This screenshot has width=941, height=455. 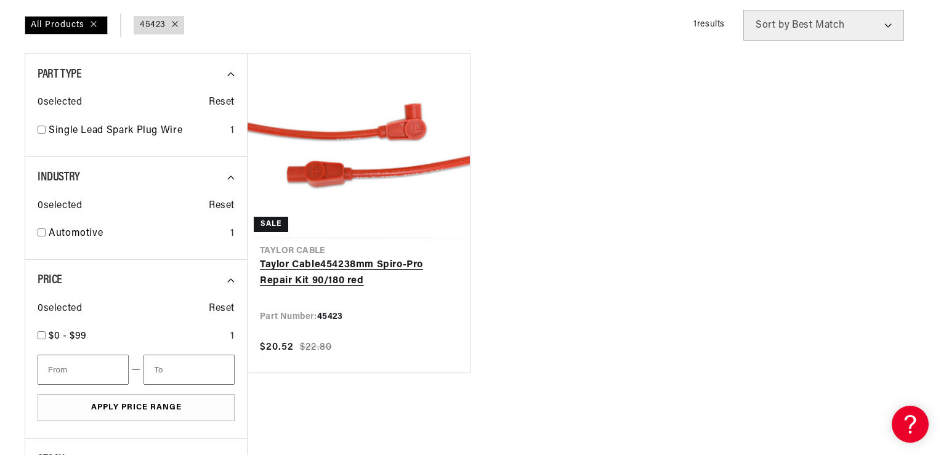 I want to click on a: Automotive, so click(x=137, y=234).